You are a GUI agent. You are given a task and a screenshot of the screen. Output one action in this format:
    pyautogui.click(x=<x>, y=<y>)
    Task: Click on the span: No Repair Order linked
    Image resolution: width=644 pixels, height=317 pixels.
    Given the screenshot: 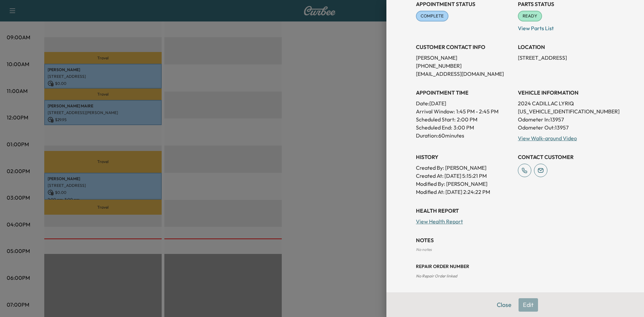 What is the action you would take?
    pyautogui.click(x=436, y=276)
    